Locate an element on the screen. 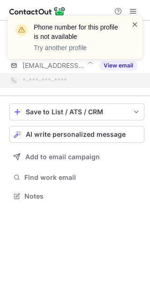 The image size is (150, 281). img: ContactOut v5.3.10 is located at coordinates (37, 11).